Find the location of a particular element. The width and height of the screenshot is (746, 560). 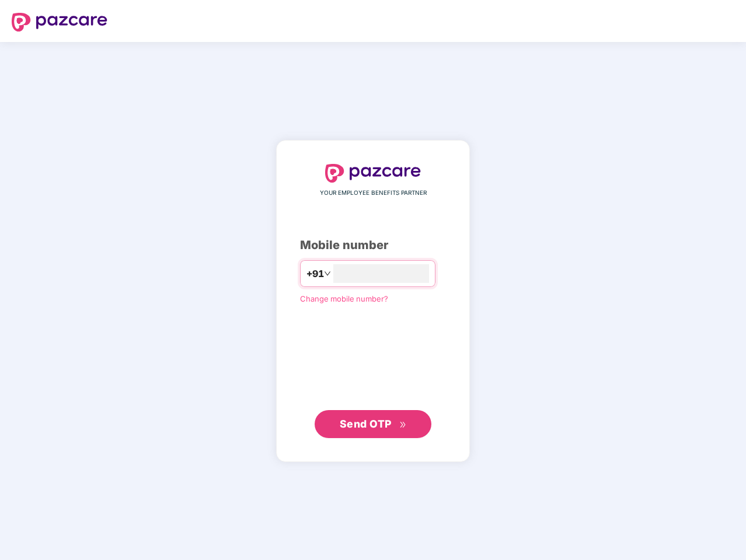

button: Send OTPdouble-right is located at coordinates (373, 424).